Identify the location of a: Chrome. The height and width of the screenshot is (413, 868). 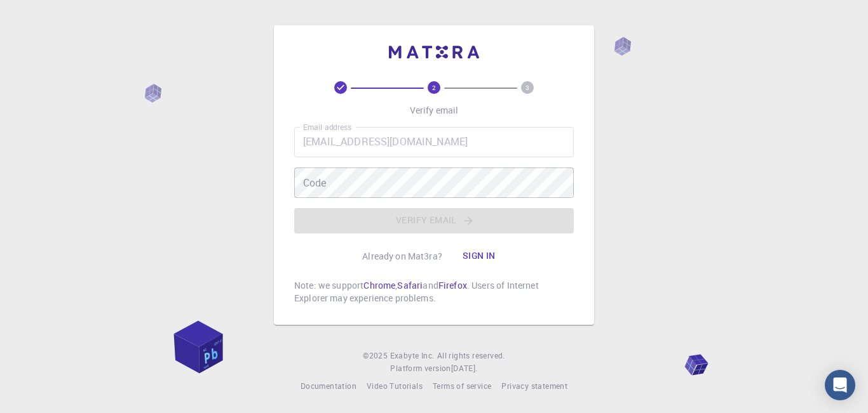
(379, 285).